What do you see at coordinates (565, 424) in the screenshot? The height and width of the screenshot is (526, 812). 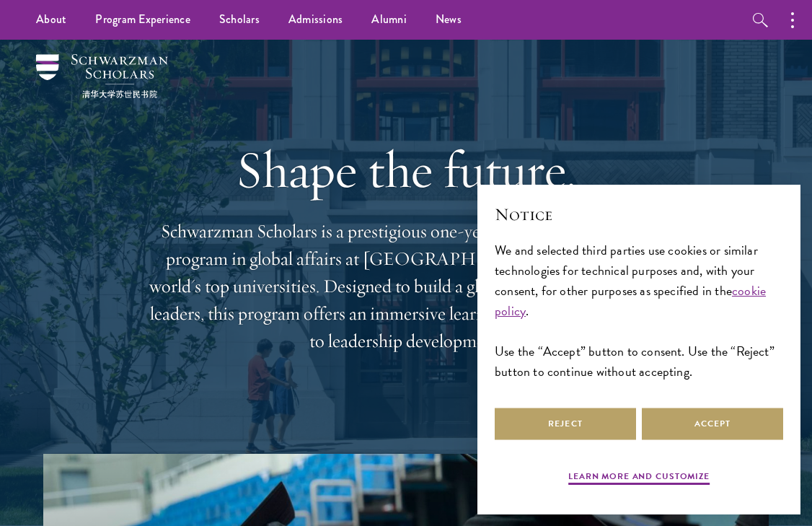 I see `button: Reject` at bounding box center [565, 424].